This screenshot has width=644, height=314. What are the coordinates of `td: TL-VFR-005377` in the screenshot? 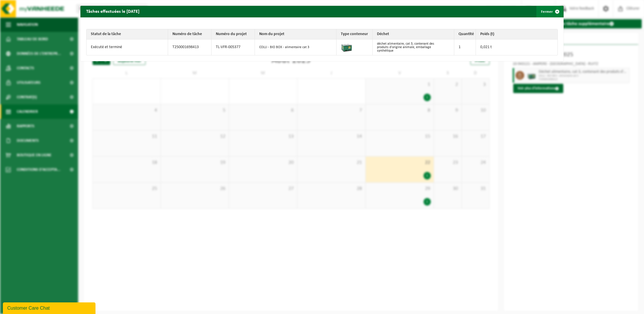 It's located at (233, 47).